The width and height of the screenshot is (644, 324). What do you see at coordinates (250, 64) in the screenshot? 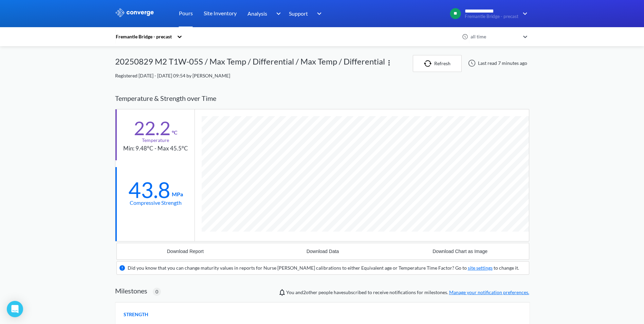
I see `div: 20250829 M2 T1W-05S / Max Temp / Differential / Max Temp / Differential` at bounding box center [250, 64].